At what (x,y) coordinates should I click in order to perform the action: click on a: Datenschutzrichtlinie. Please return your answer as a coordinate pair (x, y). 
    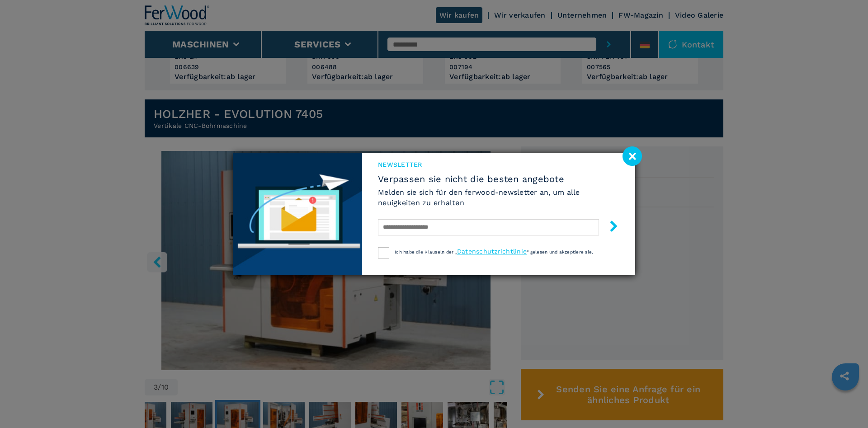
    Looking at the image, I should click on (492, 252).